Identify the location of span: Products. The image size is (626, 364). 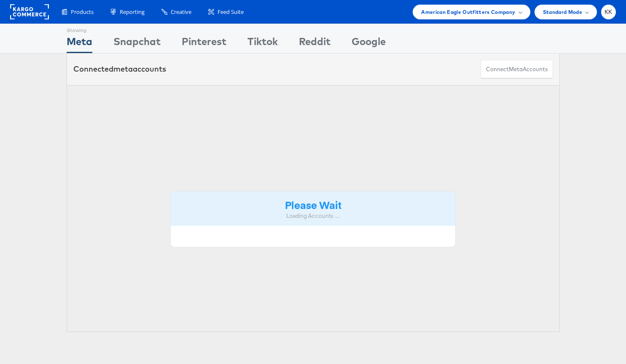
(82, 12).